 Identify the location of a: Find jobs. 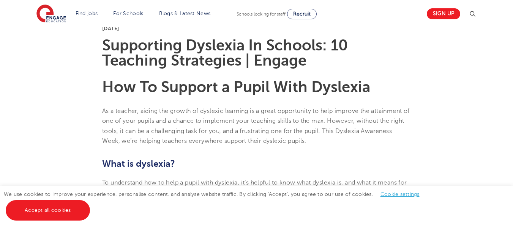
(87, 13).